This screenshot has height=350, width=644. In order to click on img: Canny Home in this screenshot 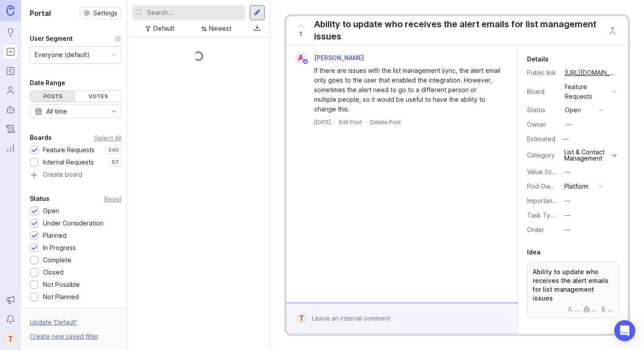, I will do `click(10, 10)`.